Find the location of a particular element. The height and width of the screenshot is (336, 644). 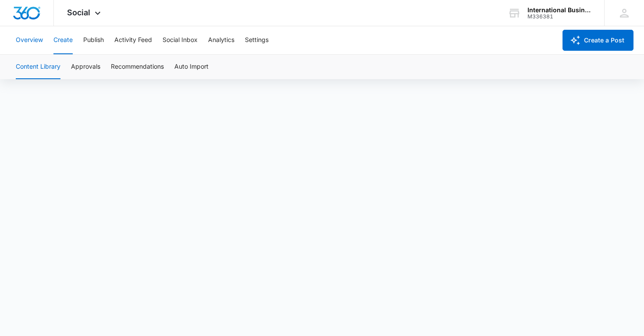

button: Analytics is located at coordinates (221, 40).